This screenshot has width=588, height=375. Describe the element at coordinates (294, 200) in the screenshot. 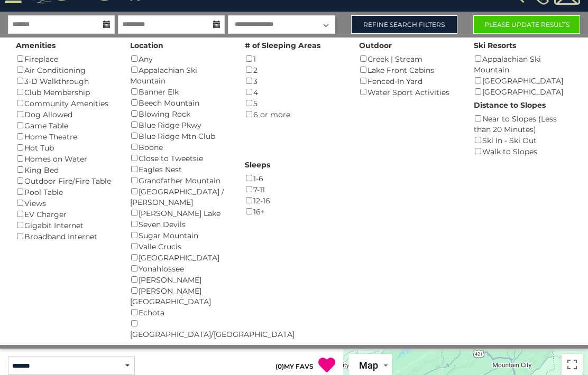

I see `div: 12-16` at that location.